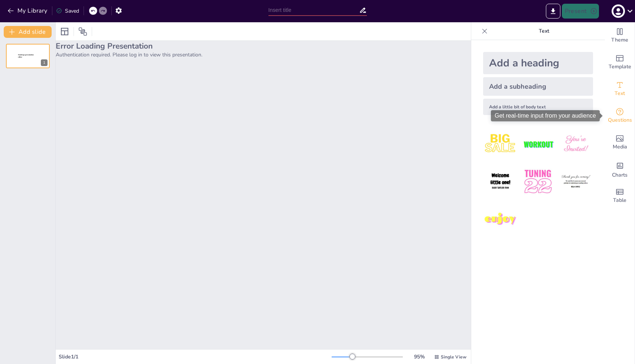 This screenshot has height=364, width=635. Describe the element at coordinates (620, 147) in the screenshot. I see `span: Media` at that location.